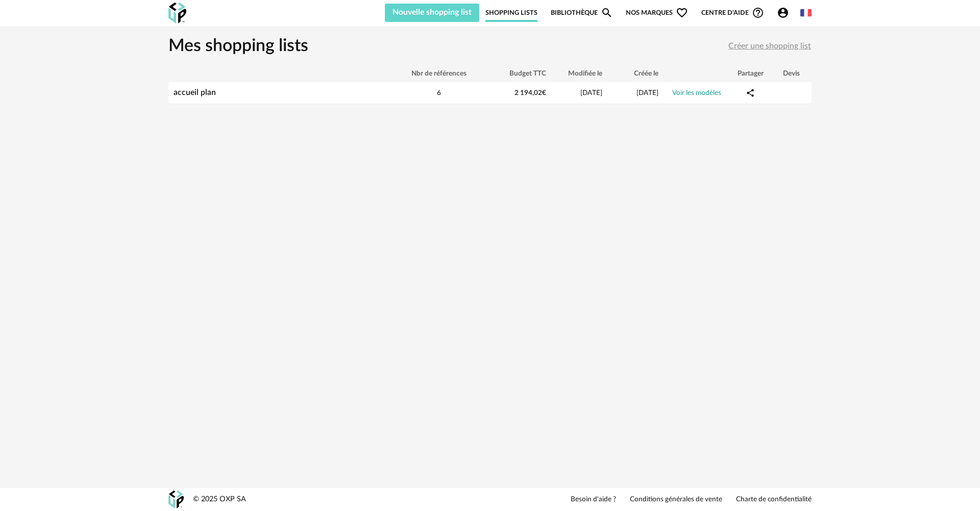 This screenshot has width=980, height=511. Describe the element at coordinates (220, 499) in the screenshot. I see `div: © 2025 OXP SA` at that location.